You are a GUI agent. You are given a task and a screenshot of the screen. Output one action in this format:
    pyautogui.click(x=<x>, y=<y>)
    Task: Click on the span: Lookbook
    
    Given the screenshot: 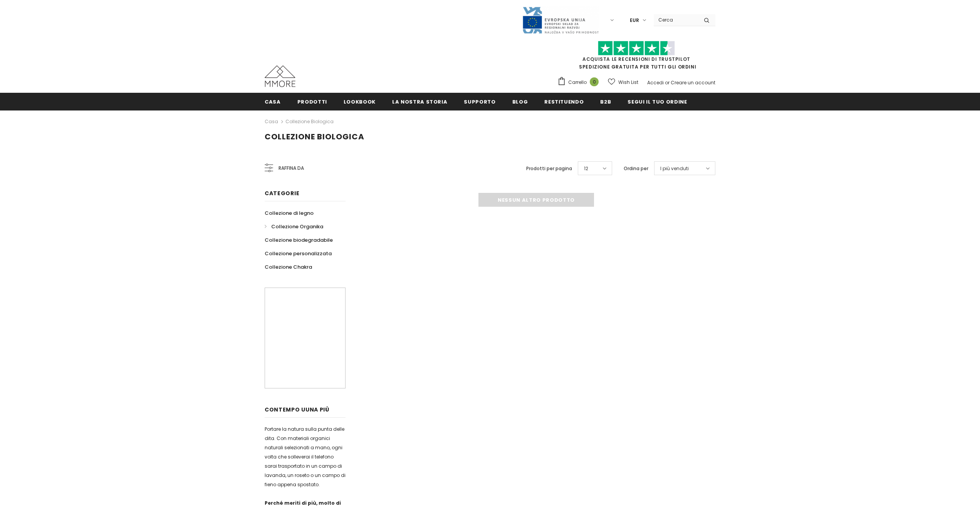 What is the action you would take?
    pyautogui.click(x=359, y=102)
    